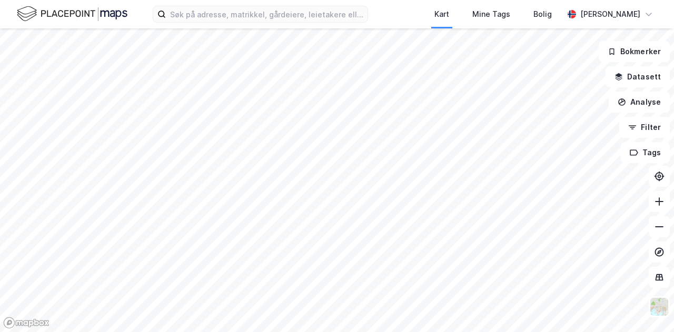  Describe the element at coordinates (491, 14) in the screenshot. I see `div: Mine Tags` at that location.